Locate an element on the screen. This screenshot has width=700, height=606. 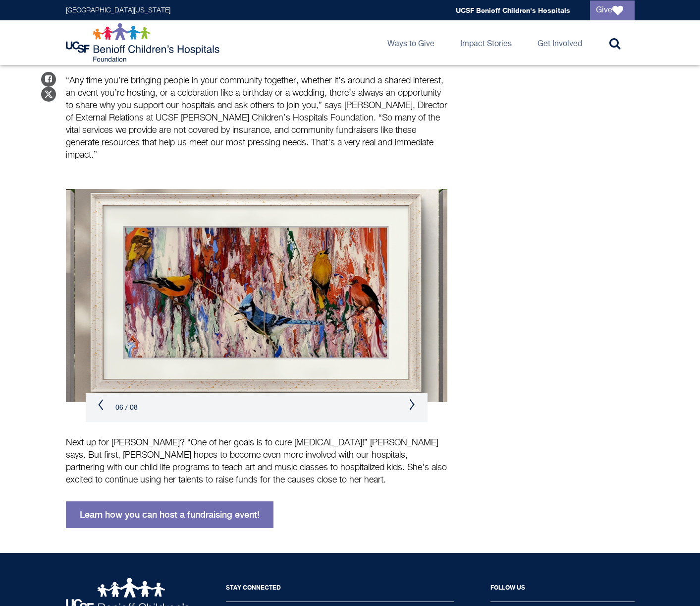
span: 06 / 08 is located at coordinates (126, 408).